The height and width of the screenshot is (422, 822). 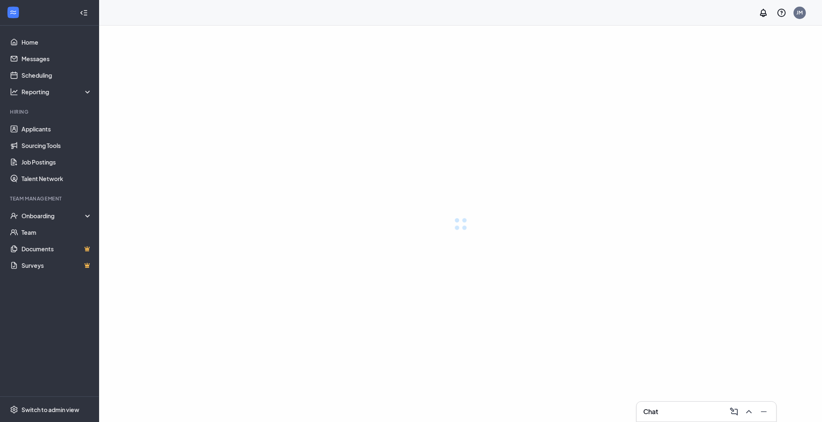 What do you see at coordinates (749, 411) in the screenshot?
I see `svg: ChevronUp` at bounding box center [749, 411].